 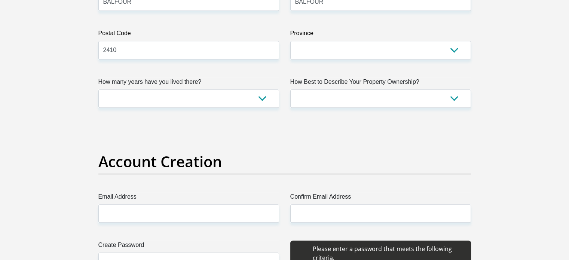 I want to click on label: Create Password, so click(x=188, y=246).